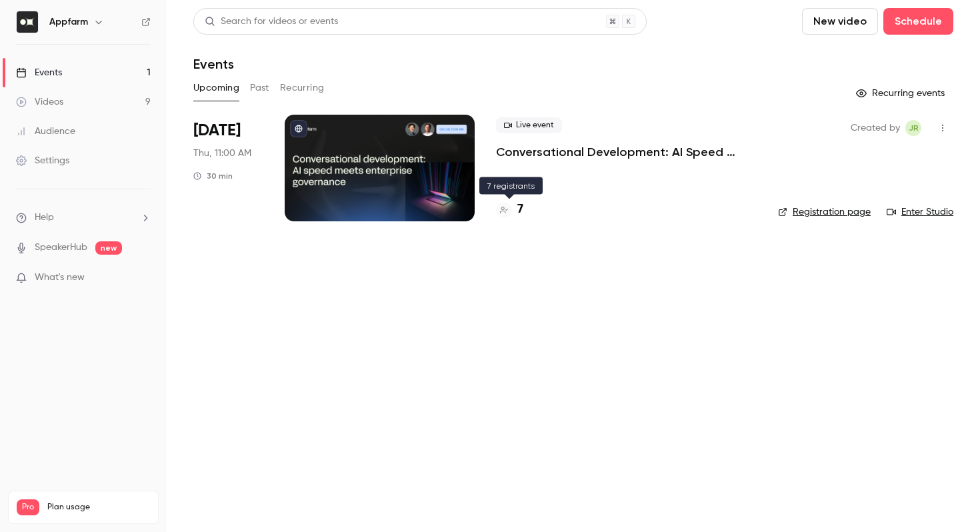 This screenshot has width=980, height=532. Describe the element at coordinates (626, 152) in the screenshot. I see `a: Conversational Development: AI Speed Meets Enterprise Governance` at that location.